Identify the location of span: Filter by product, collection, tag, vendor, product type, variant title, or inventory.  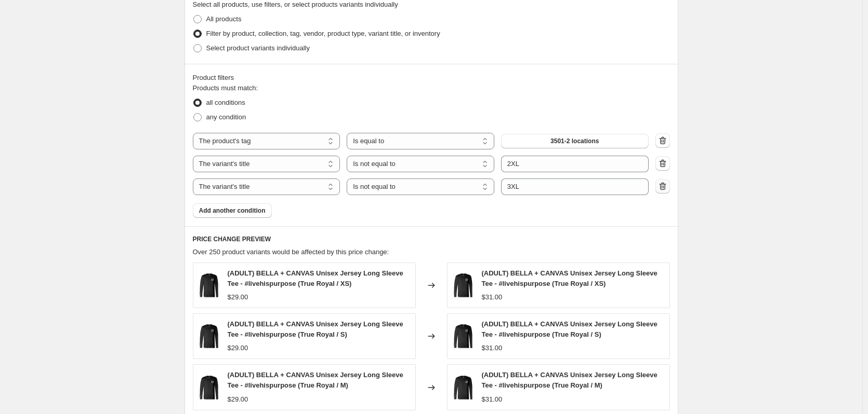
(323, 33).